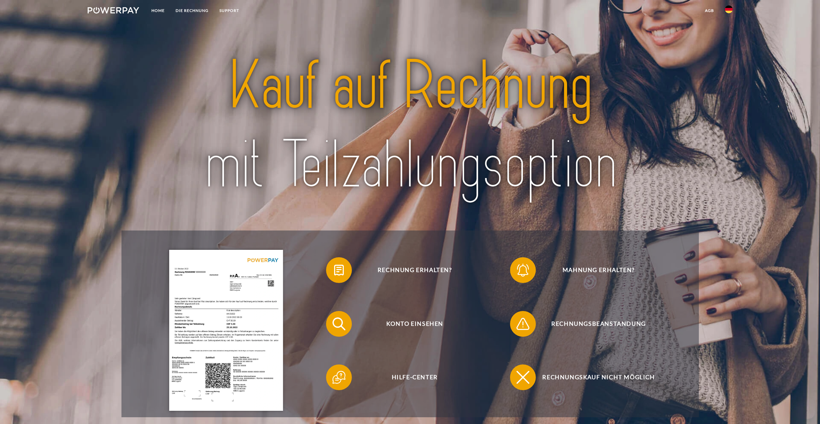  What do you see at coordinates (415, 270) in the screenshot?
I see `span: Rechnung erhalten?` at bounding box center [415, 270].